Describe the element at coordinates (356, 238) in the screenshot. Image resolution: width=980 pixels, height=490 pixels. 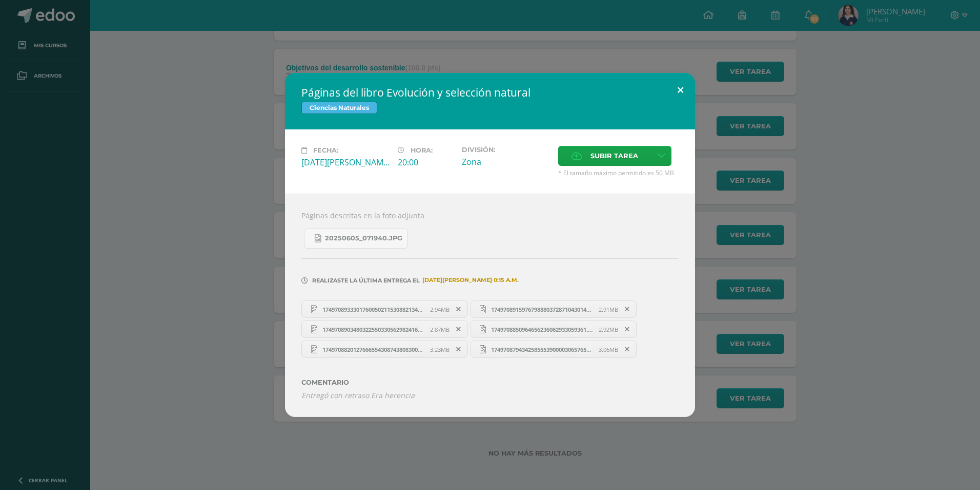
I see `a: 20250605_071940.jpg` at that location.